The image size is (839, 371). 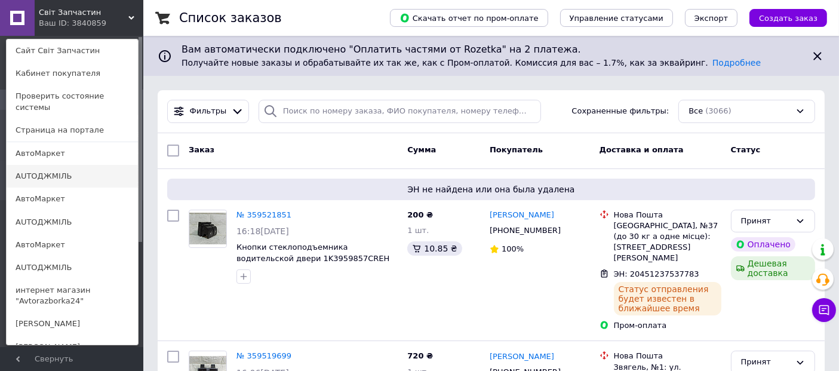 I want to click on span: Экспорт, so click(x=712, y=18).